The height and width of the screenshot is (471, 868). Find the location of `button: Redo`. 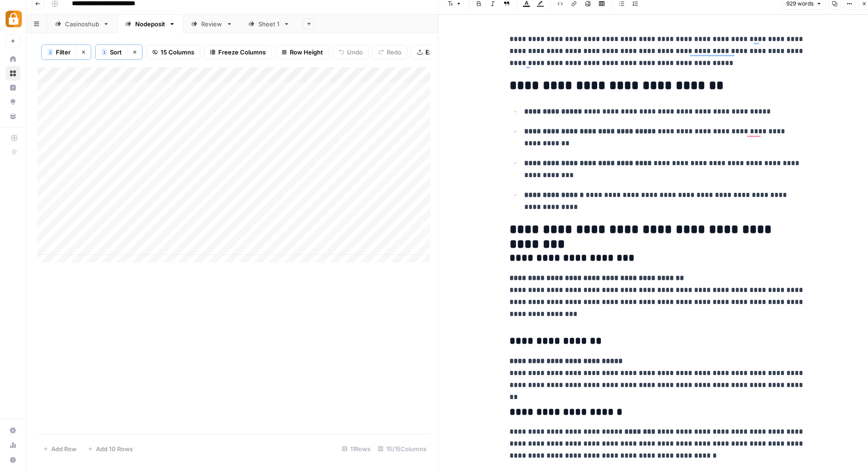

button: Redo is located at coordinates (390, 52).